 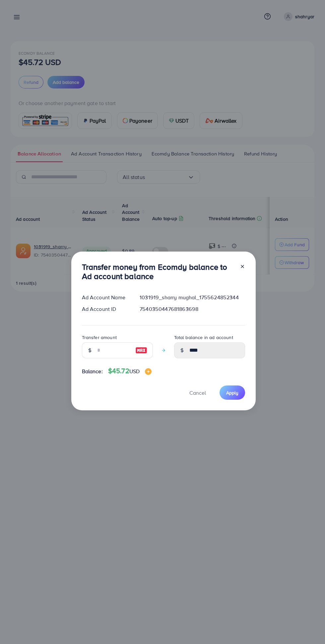 I want to click on div: 1031919_sharry mughal_1755624852344, so click(x=192, y=297).